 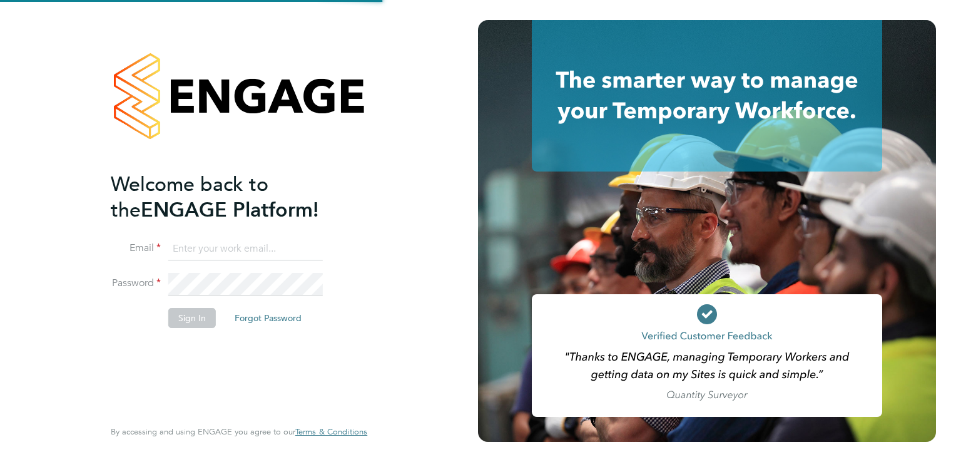 I want to click on button: Forgot Password, so click(x=268, y=318).